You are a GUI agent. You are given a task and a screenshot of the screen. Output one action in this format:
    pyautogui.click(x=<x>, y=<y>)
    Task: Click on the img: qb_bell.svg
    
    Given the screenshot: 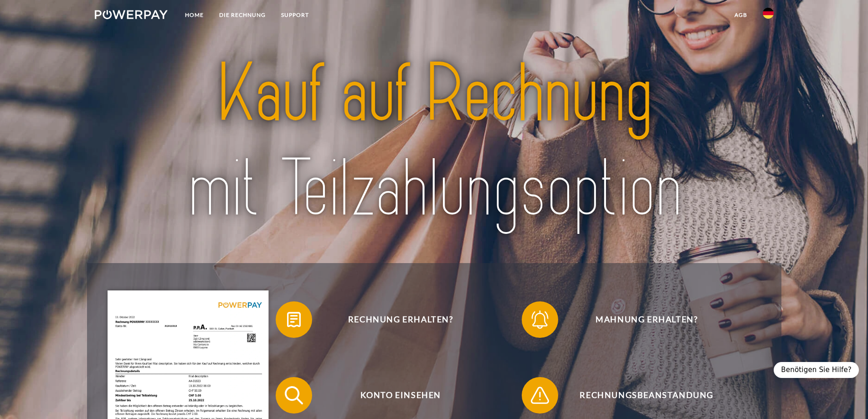 What is the action you would take?
    pyautogui.click(x=540, y=319)
    